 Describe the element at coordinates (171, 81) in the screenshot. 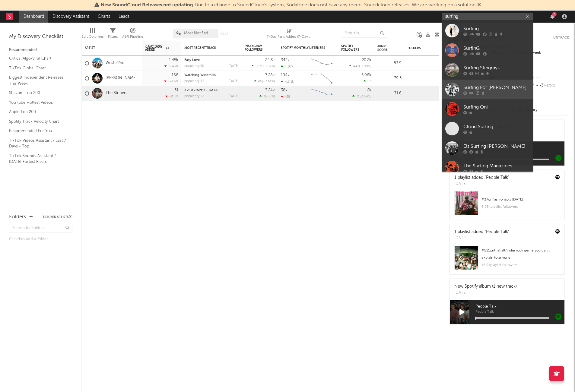

I see `div: -39.6 %` at that location.